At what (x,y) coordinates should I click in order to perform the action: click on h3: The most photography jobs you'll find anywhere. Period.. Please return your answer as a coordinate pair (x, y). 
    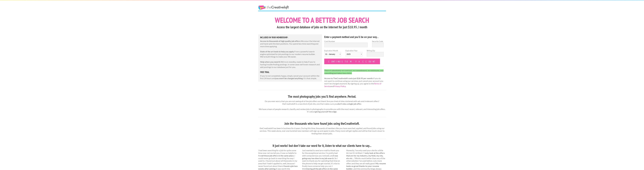
    Looking at the image, I should click on (322, 97).